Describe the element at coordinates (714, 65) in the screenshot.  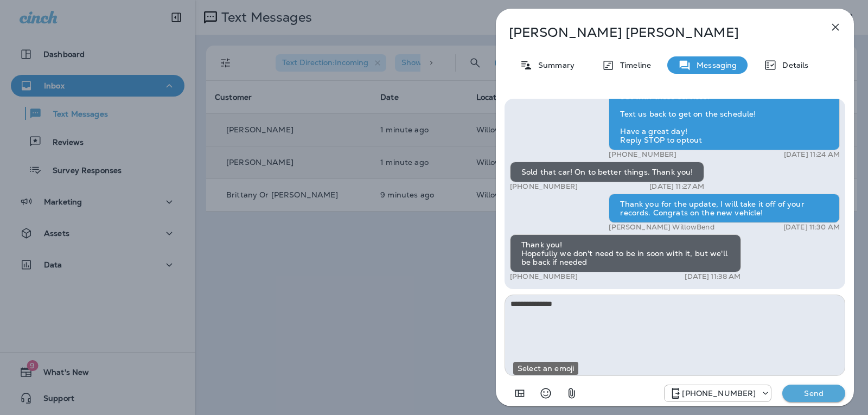
I see `p: Messaging` at that location.